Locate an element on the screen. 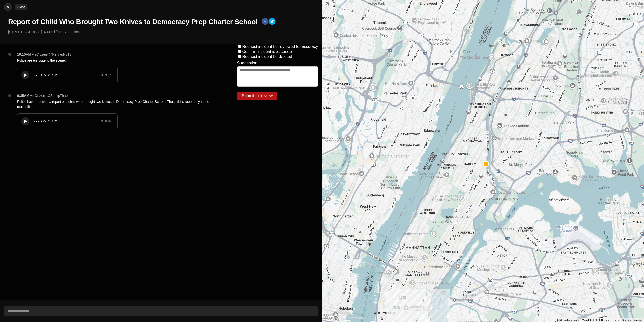 This screenshot has width=644, height=322. p: 9:35AM is located at coordinates (23, 96).